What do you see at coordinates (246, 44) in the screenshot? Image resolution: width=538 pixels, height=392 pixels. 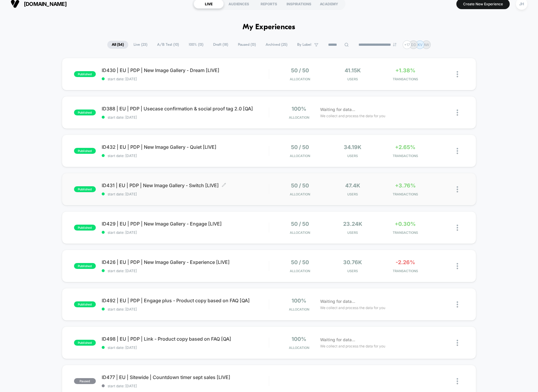 I see `span: Paused ( 13 )` at bounding box center [246, 44].